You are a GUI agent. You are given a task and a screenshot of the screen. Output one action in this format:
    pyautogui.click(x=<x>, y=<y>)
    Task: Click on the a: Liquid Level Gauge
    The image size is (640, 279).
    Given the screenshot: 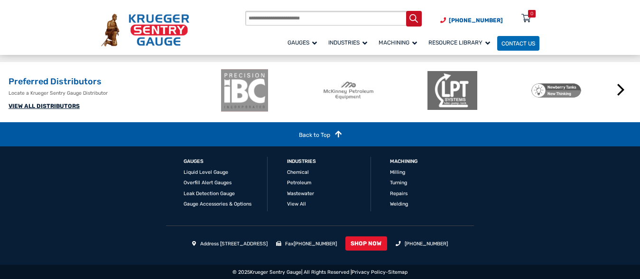 What is the action you would take?
    pyautogui.click(x=206, y=172)
    